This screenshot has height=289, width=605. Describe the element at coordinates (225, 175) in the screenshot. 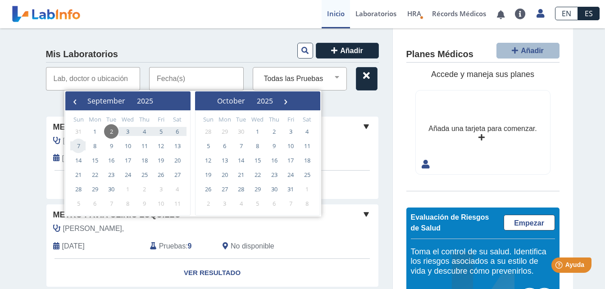

I see `span: 20` at that location.